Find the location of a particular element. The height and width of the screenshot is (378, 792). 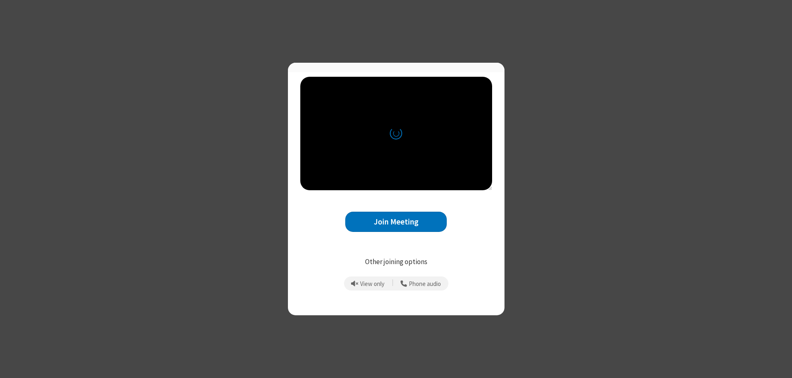

span: View only is located at coordinates (372, 284).